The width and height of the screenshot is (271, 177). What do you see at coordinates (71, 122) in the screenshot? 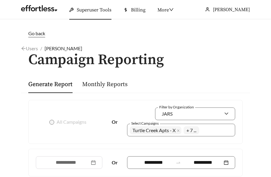
I see `span: All Campaigns` at bounding box center [71, 122].